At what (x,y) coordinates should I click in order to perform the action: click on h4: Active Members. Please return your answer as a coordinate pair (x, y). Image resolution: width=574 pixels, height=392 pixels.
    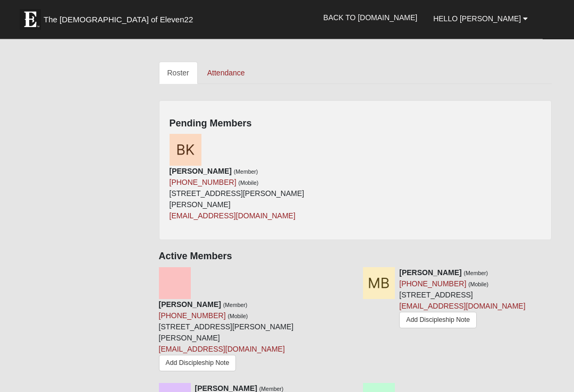
    Looking at the image, I should click on (355, 257).